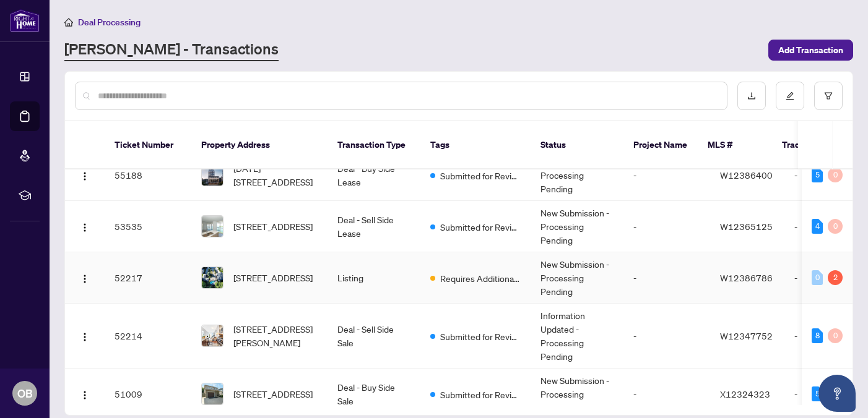  Describe the element at coordinates (148, 278) in the screenshot. I see `td: 52217` at that location.